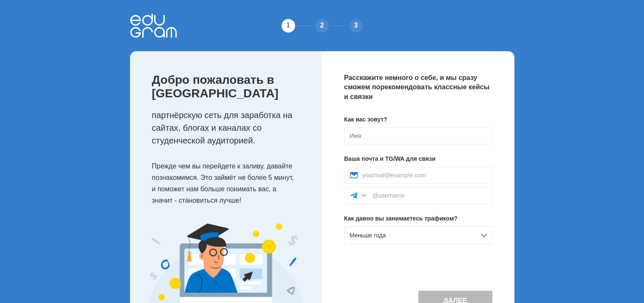 This screenshot has height=303, width=644. Describe the element at coordinates (368, 235) in the screenshot. I see `span: Меньше года` at that location.